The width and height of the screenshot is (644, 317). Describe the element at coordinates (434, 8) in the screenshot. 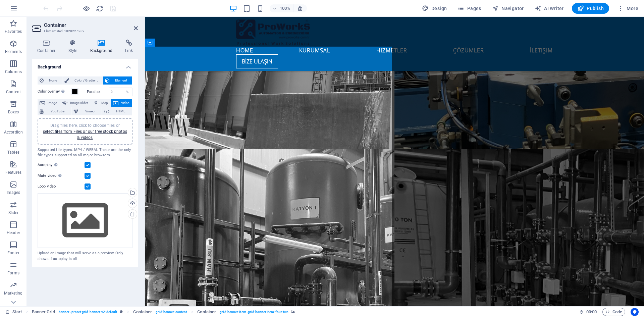

I see `span: Design` at that location.